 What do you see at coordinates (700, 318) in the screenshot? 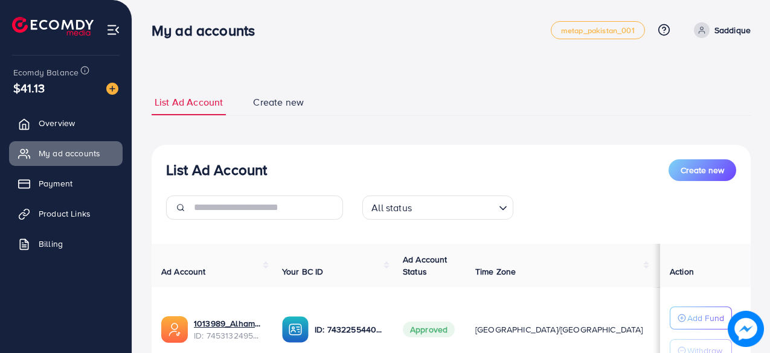
I see `button: Add Fund` at bounding box center [700, 318].